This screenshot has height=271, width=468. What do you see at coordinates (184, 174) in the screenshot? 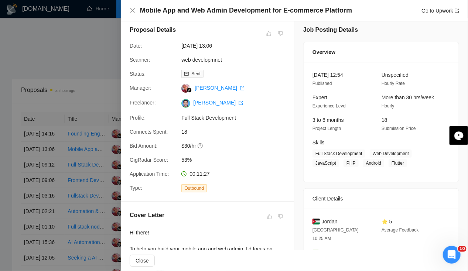
I see `span: clock-circle` at bounding box center [184, 174].